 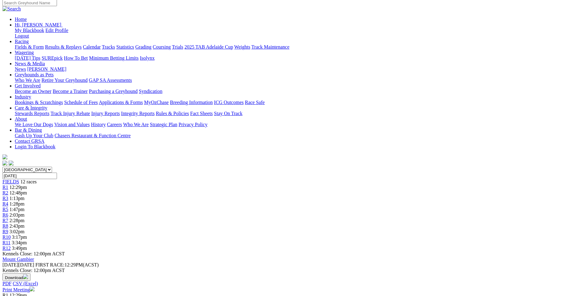 I want to click on span: 12:48pm, so click(x=18, y=193).